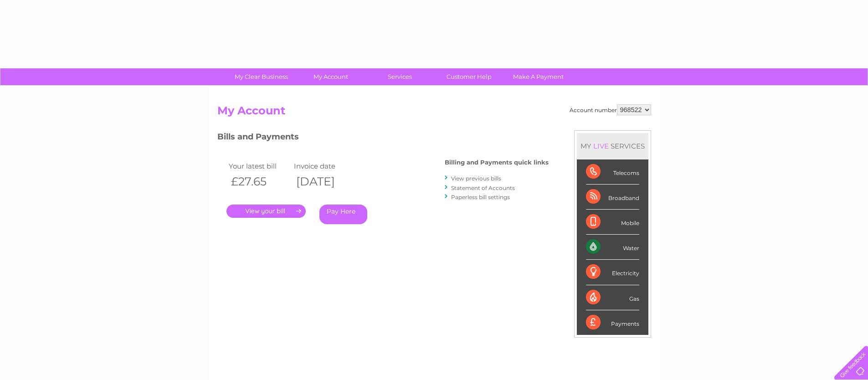 The height and width of the screenshot is (380, 868). Describe the element at coordinates (343, 214) in the screenshot. I see `a: Pay Here` at that location.